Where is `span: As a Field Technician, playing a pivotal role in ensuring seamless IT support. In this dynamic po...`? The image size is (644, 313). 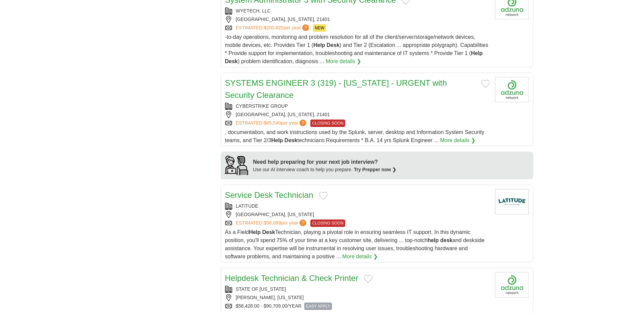 span: As a Field Technician, playing a pivotal role in ensuring seamless IT support. In this dynamic po... is located at coordinates (355, 244).